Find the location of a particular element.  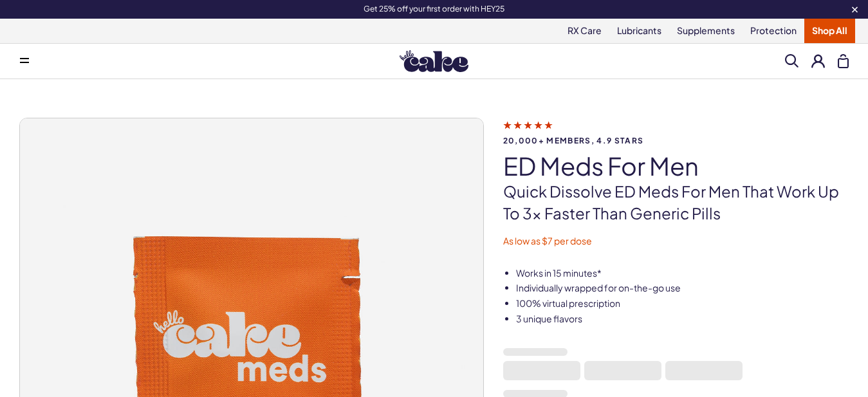

li: 100% virtual prescription is located at coordinates (681, 304).